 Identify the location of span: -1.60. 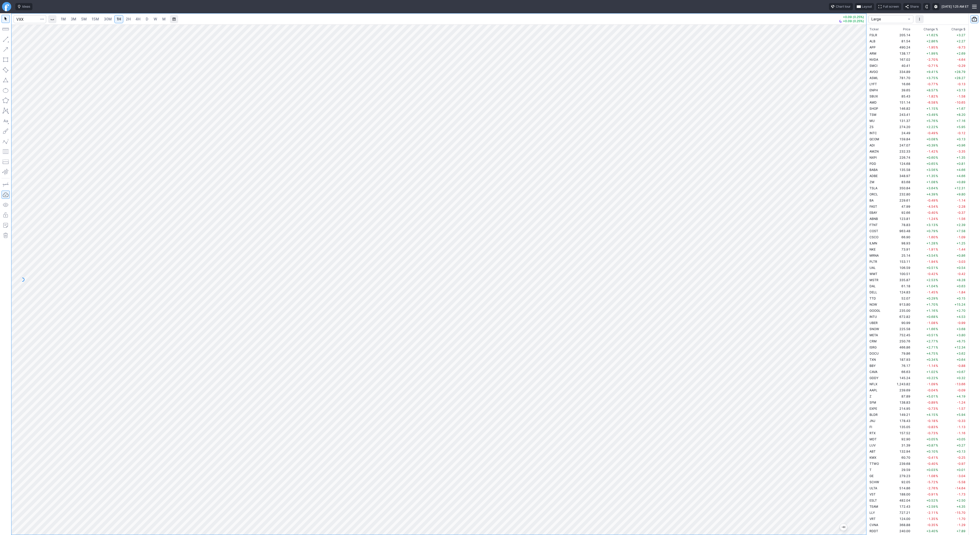
(931, 237).